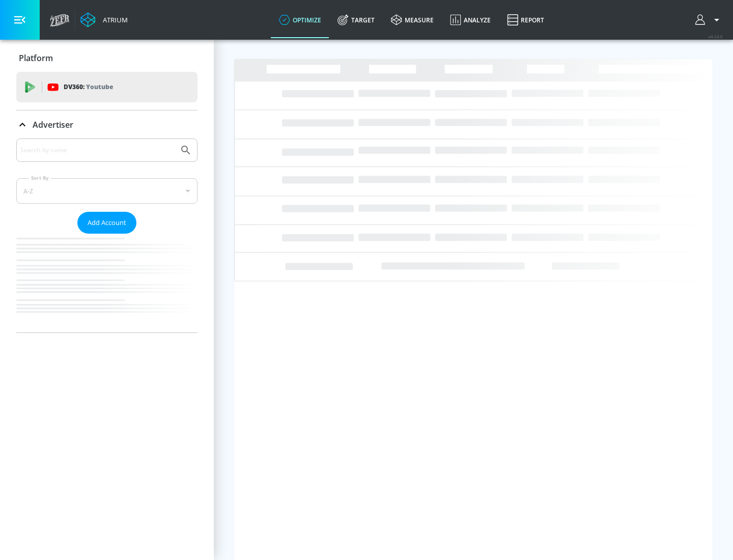  Describe the element at coordinates (412, 20) in the screenshot. I see `a: measure` at that location.